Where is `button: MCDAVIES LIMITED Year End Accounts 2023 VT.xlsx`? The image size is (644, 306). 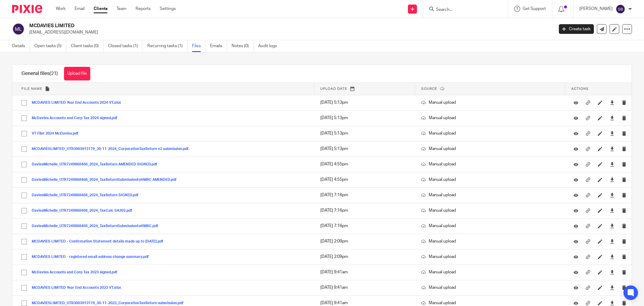
button: MCDAVIES LIMITED Year End Accounts 2023 VT.xlsx is located at coordinates (79, 288).